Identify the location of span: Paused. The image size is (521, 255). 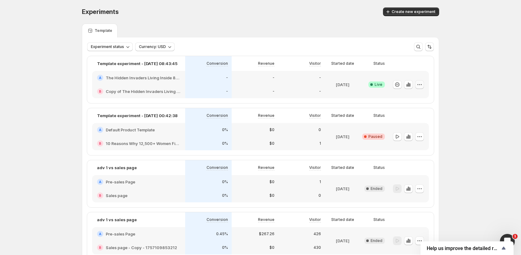
(376, 137).